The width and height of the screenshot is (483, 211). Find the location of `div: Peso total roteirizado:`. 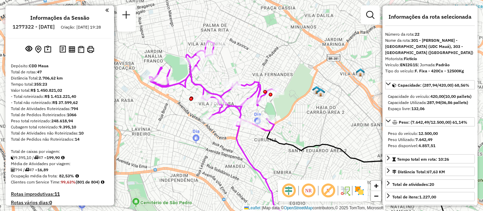

div: Peso total roteirizado: is located at coordinates (60, 121).